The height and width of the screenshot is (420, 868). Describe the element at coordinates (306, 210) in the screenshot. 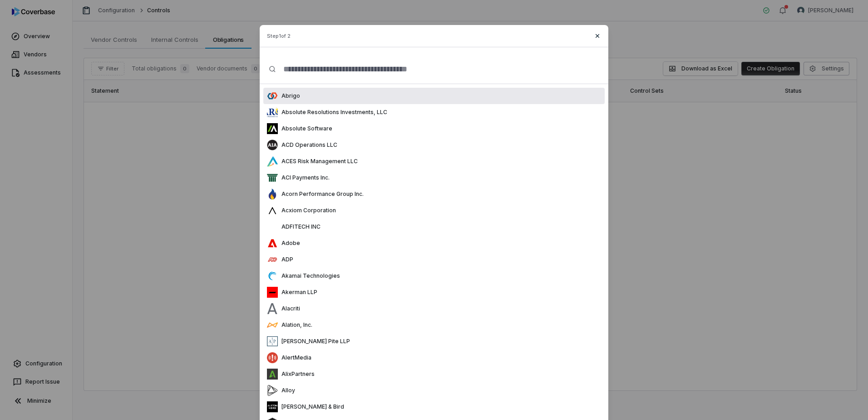

I see `p: Acxiom Corporation` at that location.